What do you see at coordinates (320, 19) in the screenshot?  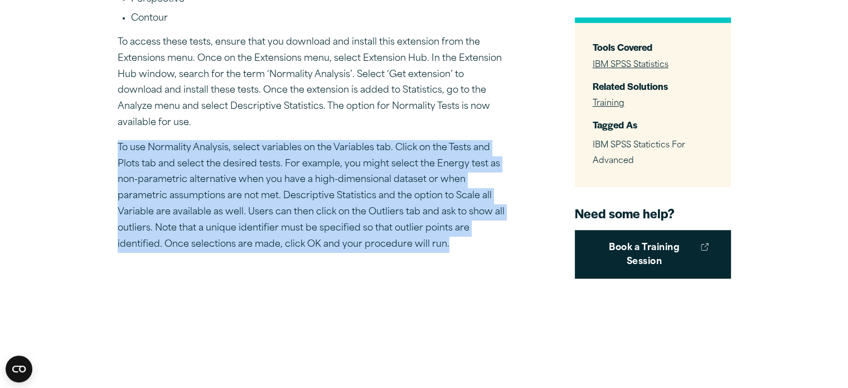 I see `li: Contour` at bounding box center [320, 19].